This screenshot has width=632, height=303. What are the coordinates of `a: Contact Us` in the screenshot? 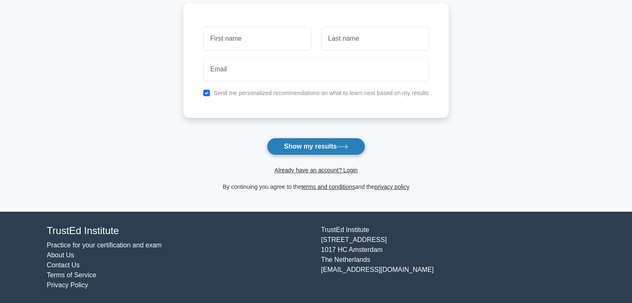 It's located at (63, 265).